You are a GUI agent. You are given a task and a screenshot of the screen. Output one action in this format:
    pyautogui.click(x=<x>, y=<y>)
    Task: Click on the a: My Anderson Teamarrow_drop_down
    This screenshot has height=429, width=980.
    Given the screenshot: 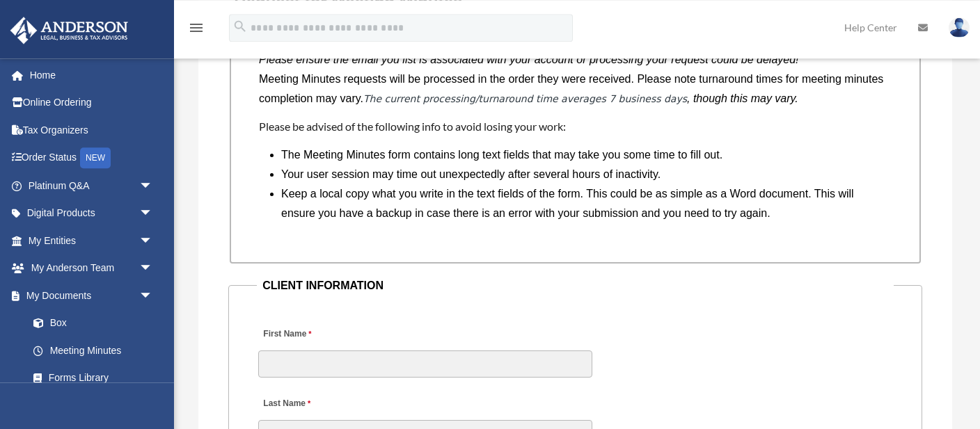 What is the action you would take?
    pyautogui.click(x=92, y=268)
    